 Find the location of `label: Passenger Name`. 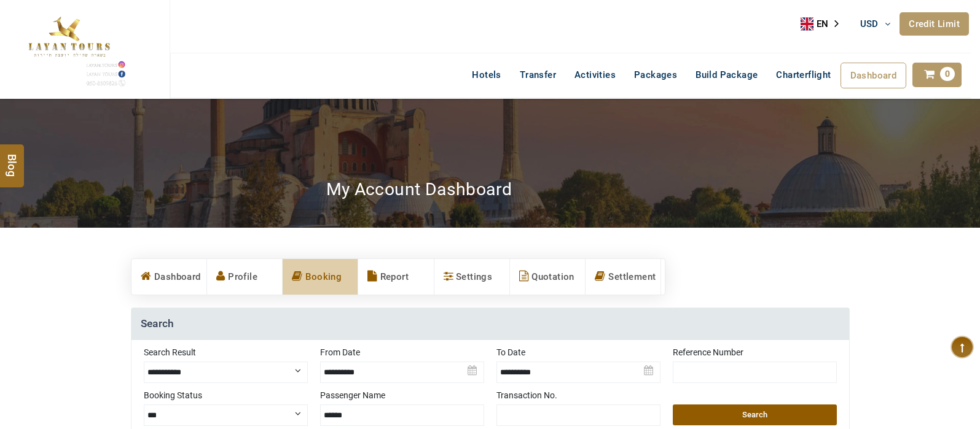

label: Passenger Name is located at coordinates (402, 396).